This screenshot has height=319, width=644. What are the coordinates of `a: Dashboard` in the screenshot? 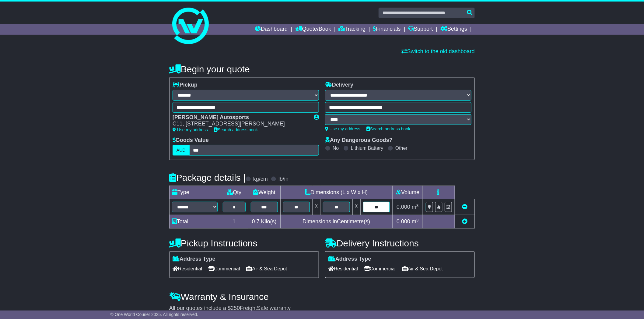 It's located at (271, 30).